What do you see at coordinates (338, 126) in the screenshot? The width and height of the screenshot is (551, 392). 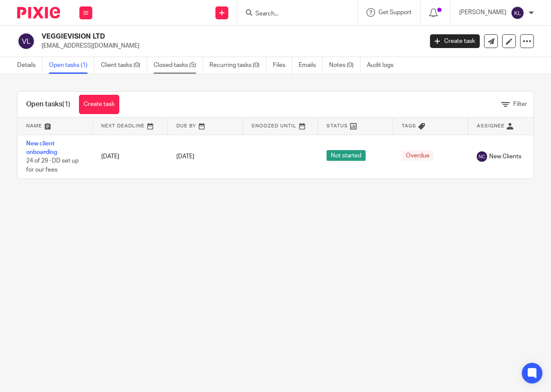 I see `span: Status` at bounding box center [338, 126].